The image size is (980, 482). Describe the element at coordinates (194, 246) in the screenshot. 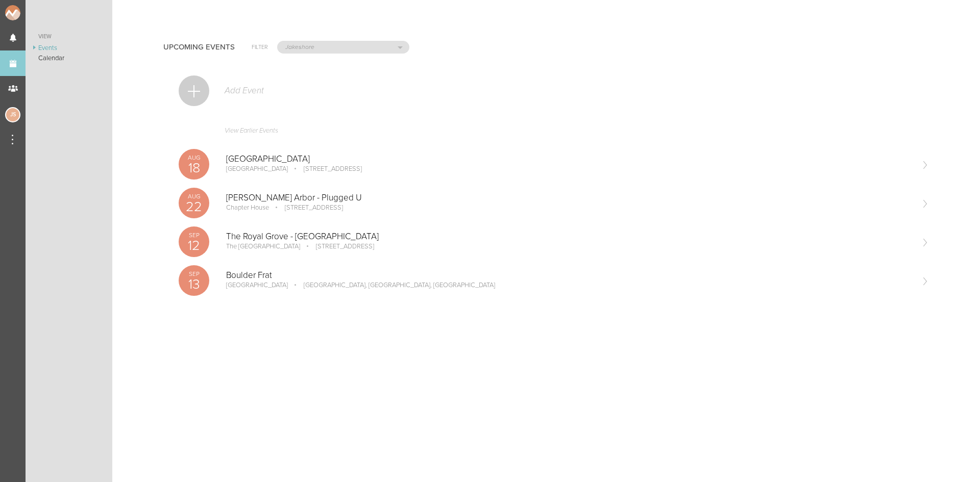

I see `p: 12` at that location.